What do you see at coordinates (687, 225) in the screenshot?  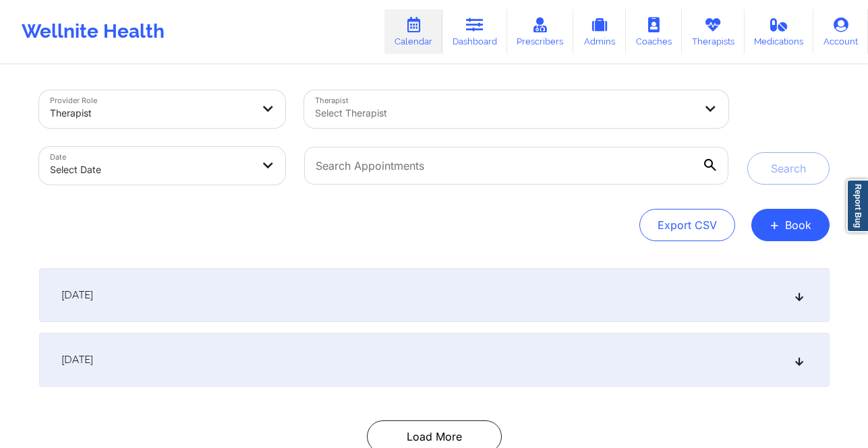 I see `button: Export CSV` at bounding box center [687, 225].